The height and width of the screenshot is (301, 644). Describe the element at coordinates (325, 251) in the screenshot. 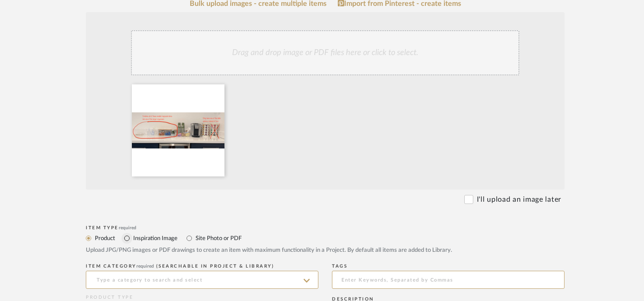

I see `div: Upload JPG/PNG images or PDF drawings to create an item with maximum functionality in a Project. ...` at that location.